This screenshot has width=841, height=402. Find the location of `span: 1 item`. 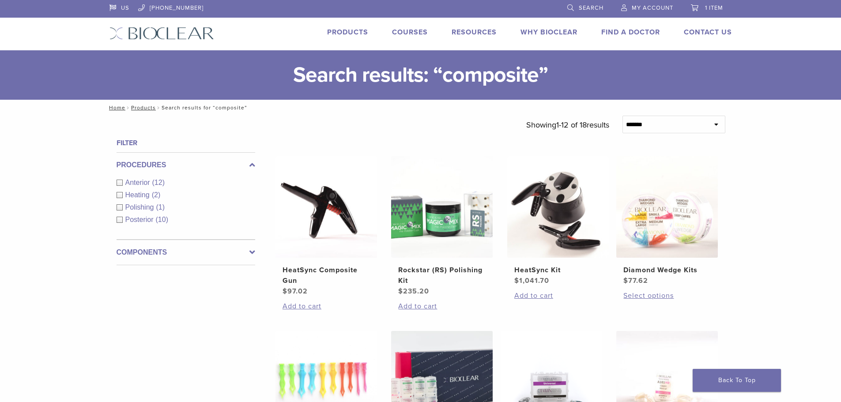

span: 1 item is located at coordinates (714, 8).